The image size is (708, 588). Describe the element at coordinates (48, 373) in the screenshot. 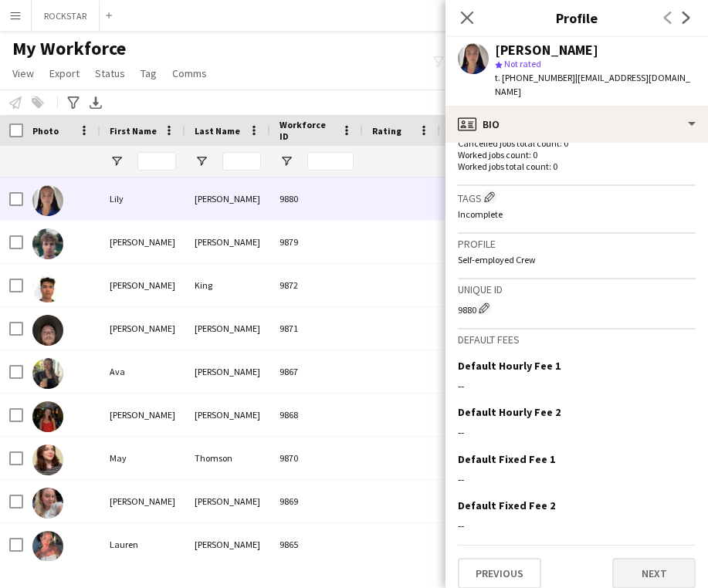

I see `img: Ava Mitchell` at that location.